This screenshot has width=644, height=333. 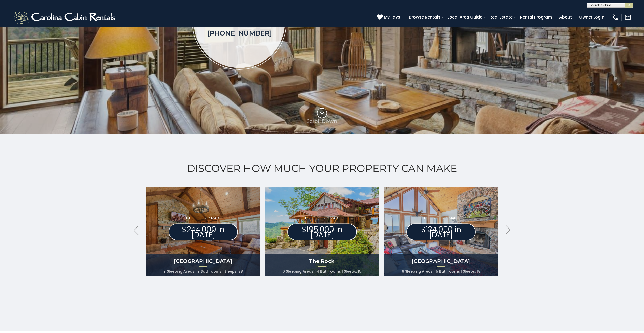 What do you see at coordinates (322, 168) in the screenshot?
I see `h2: Discover How Much Your Property Can Make` at bounding box center [322, 168].